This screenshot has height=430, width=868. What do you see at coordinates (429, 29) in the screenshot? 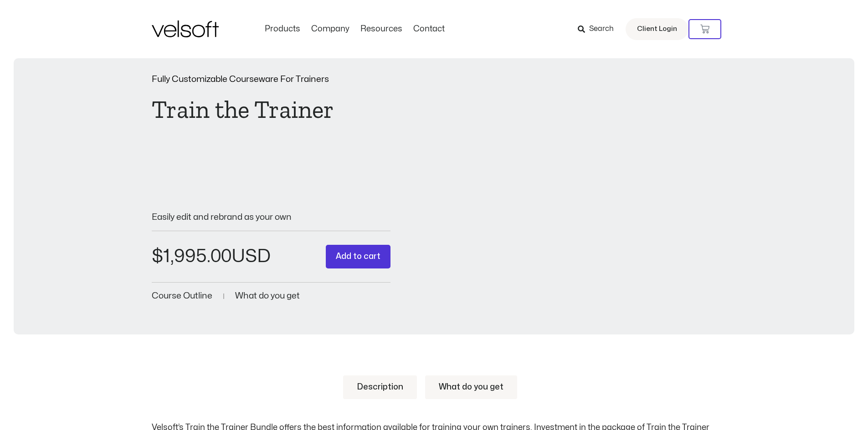
I see `a: ContactMenu Toggle` at bounding box center [429, 29].